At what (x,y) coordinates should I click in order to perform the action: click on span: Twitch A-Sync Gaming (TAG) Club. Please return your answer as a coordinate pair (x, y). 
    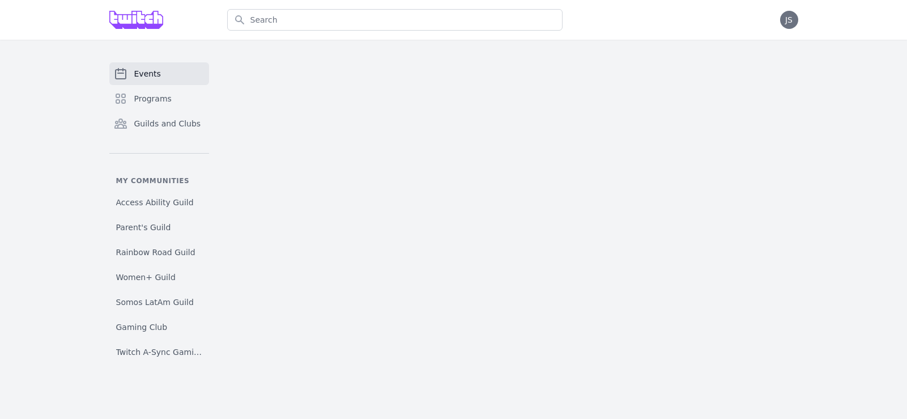
    Looking at the image, I should click on (159, 352).